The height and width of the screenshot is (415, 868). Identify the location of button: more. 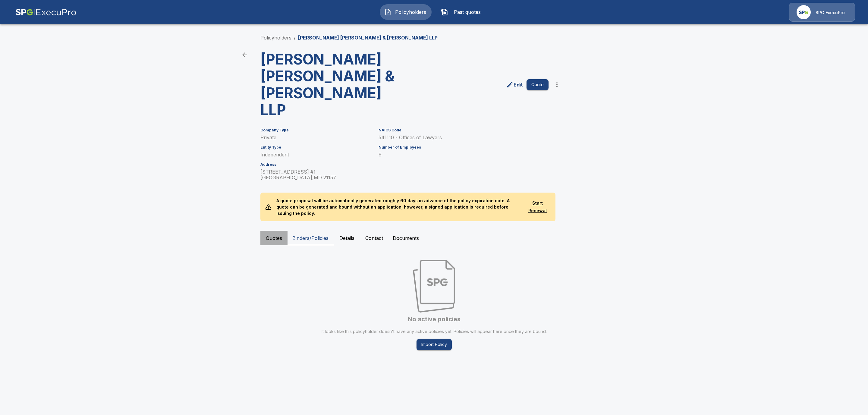
(557, 84).